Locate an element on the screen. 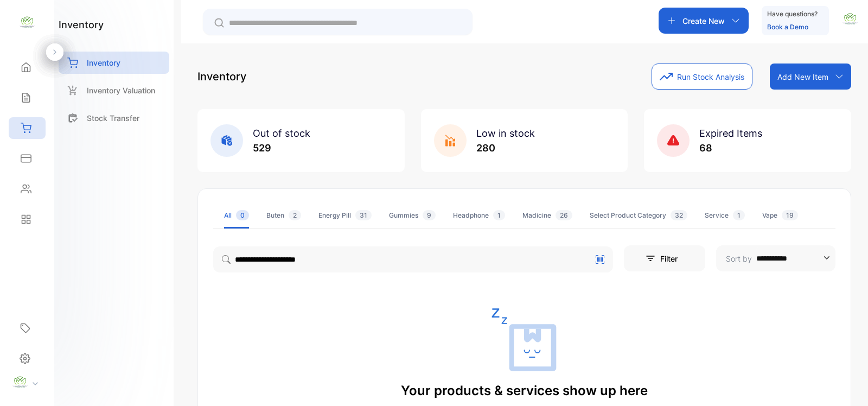 The width and height of the screenshot is (868, 406). span: 0 is located at coordinates (242, 215).